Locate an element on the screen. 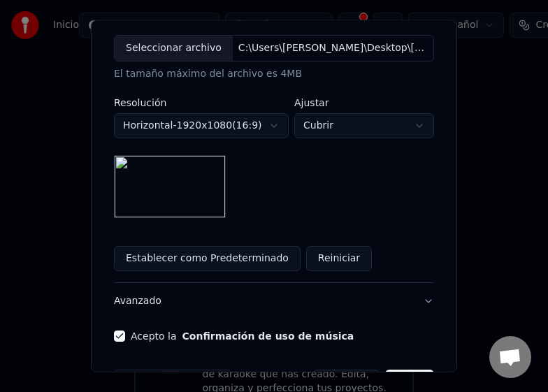  div: El tamaño máximo del archivo es 4MB is located at coordinates (274, 74).